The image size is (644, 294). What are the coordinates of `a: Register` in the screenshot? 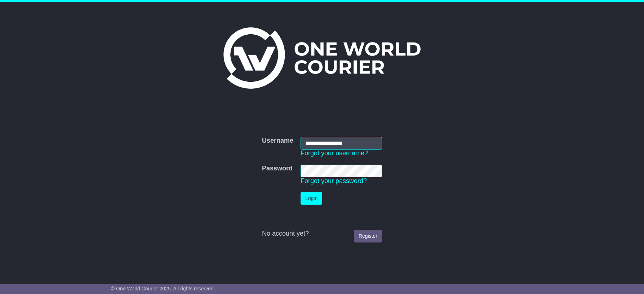 It's located at (368, 236).